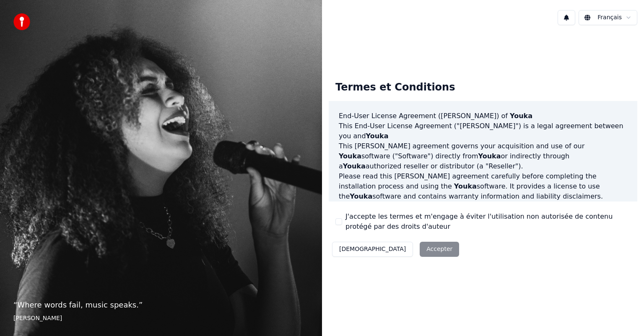 This screenshot has width=644, height=336. Describe the element at coordinates (395, 88) in the screenshot. I see `div: Termes et Conditions` at that location.